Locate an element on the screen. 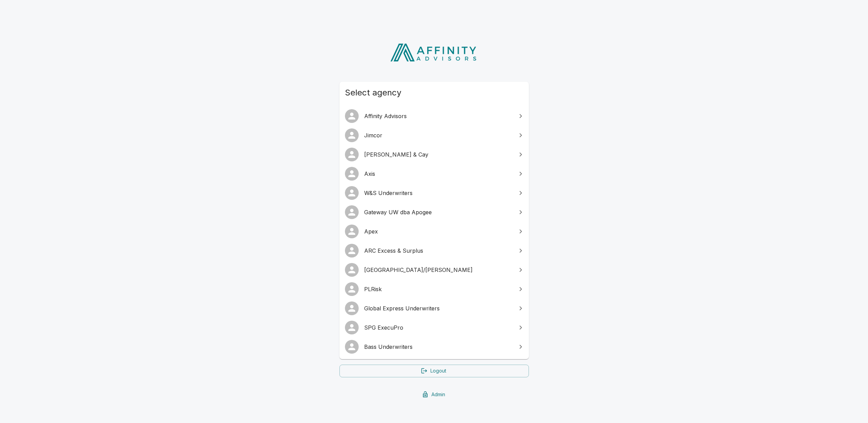  a: W&S Underwriters is located at coordinates (434, 193).